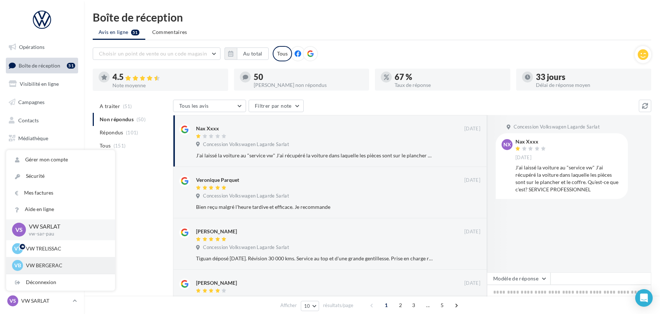 This screenshot has height=314, width=660. What do you see at coordinates (400, 305) in the screenshot?
I see `span: 2` at bounding box center [400, 305].